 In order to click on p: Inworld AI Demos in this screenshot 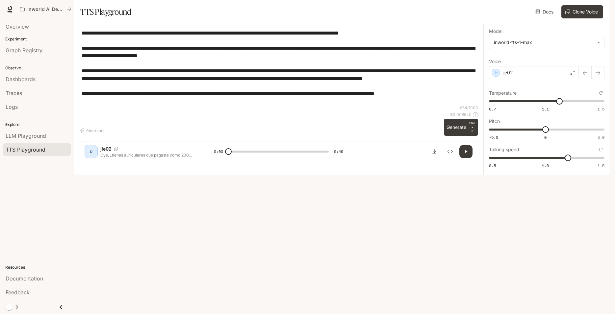, I will do `click(46, 9)`.